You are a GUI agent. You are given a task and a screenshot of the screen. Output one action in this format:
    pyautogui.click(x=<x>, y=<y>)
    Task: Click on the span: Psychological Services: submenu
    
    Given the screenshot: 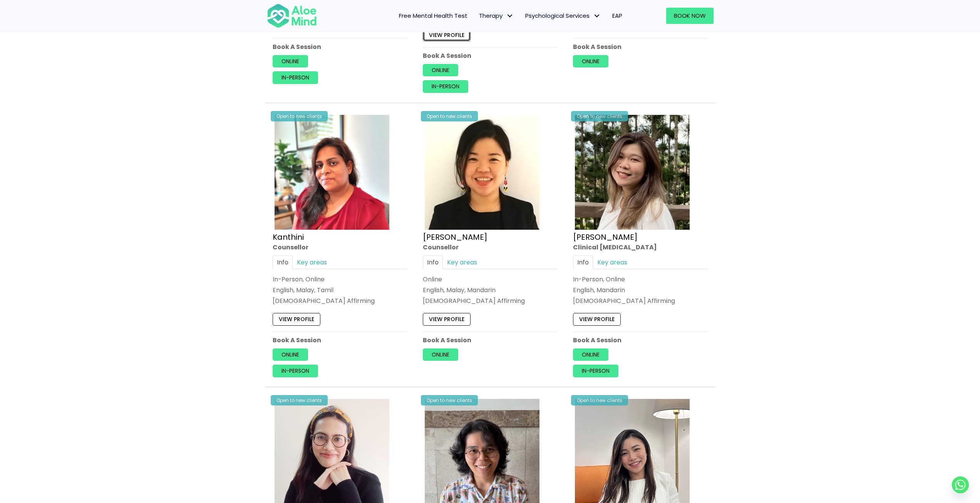 What is the action you would take?
    pyautogui.click(x=597, y=16)
    